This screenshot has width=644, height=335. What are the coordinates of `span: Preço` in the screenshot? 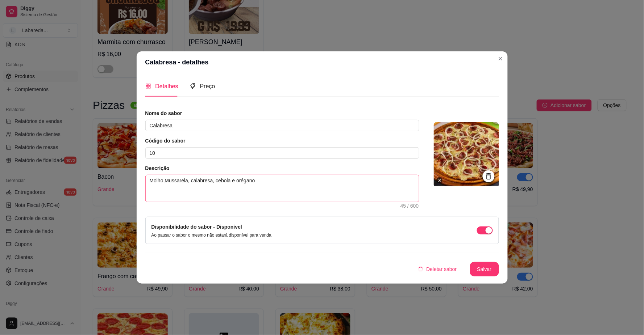 It's located at (208, 86).